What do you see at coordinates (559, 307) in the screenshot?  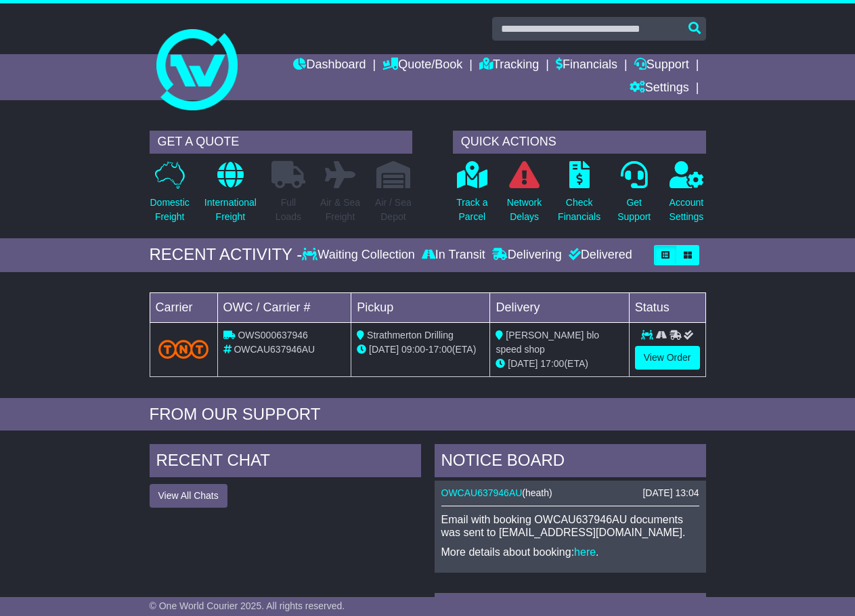 I see `td: Delivery` at bounding box center [559, 307].